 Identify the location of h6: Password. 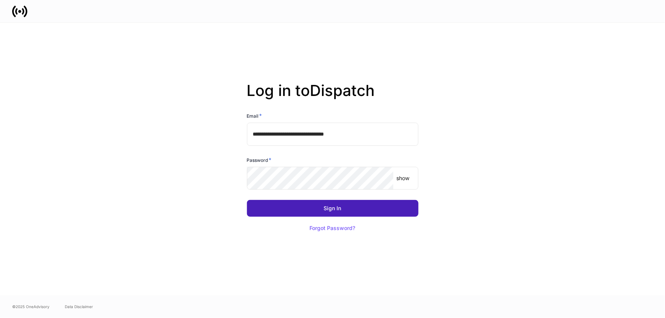
(259, 160).